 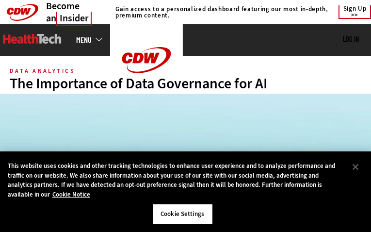 What do you see at coordinates (185, 83) in the screenshot?
I see `div: The Importance of Data Governance for AI` at bounding box center [185, 83].